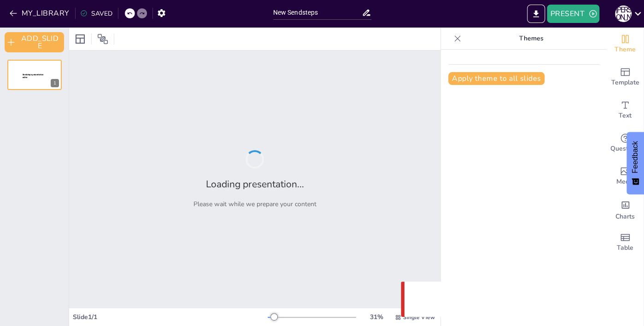 This screenshot has width=644, height=326. Describe the element at coordinates (255, 204) in the screenshot. I see `p: Please wait while we prepare your content` at that location.